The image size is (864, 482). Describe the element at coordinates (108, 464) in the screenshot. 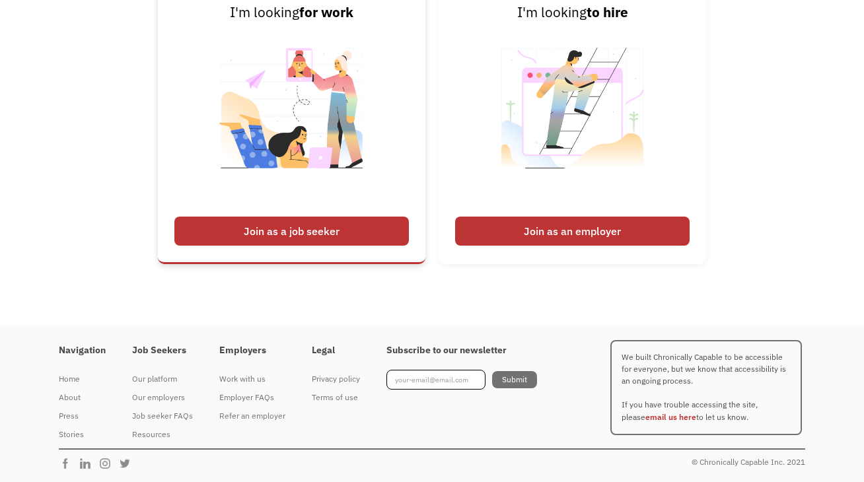

I see `img: Chronically Capable Instagram Page` at that location.